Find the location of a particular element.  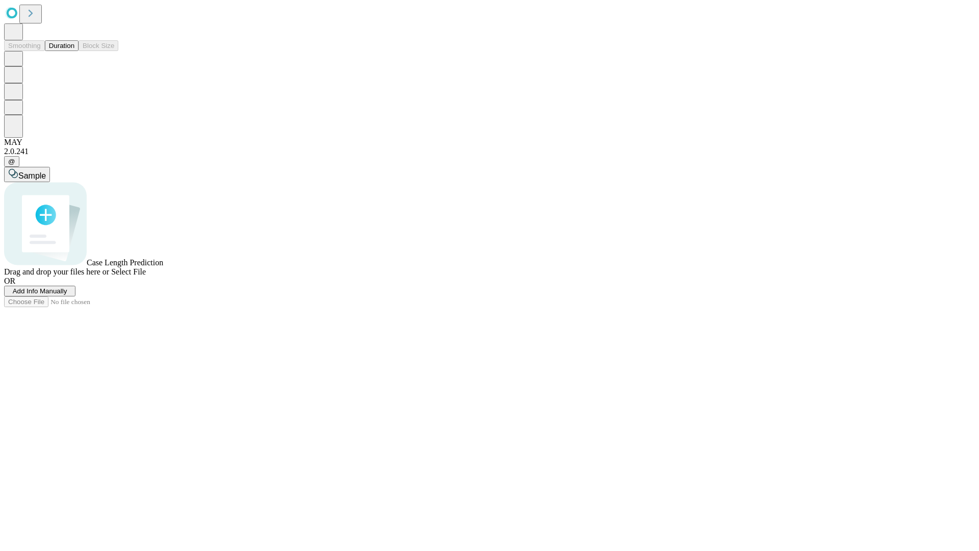

span: Sample is located at coordinates (32, 175).